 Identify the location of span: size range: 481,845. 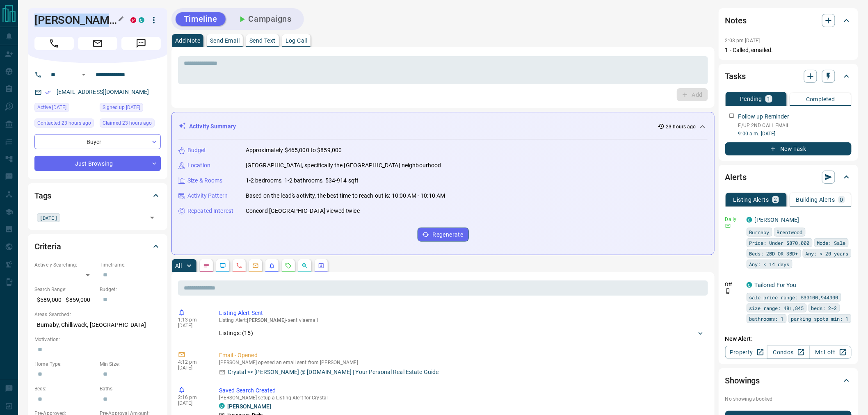
(776, 308).